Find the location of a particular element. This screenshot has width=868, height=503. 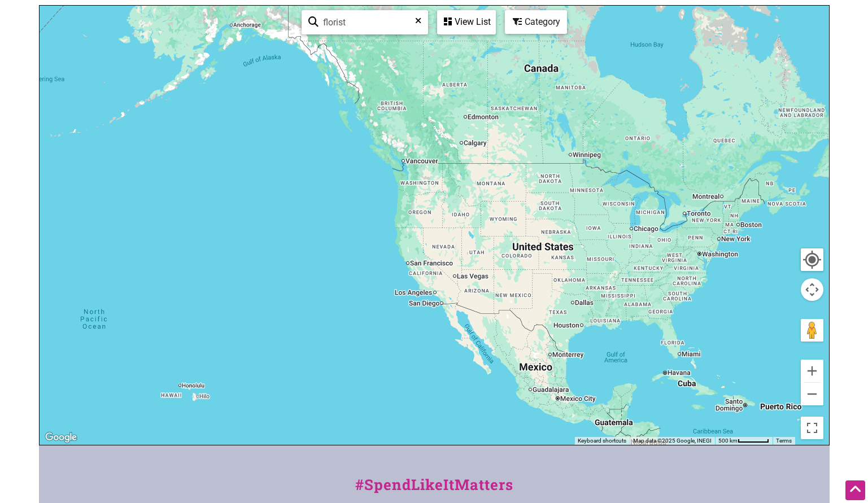

input: Type to find and filter... is located at coordinates (369, 22).